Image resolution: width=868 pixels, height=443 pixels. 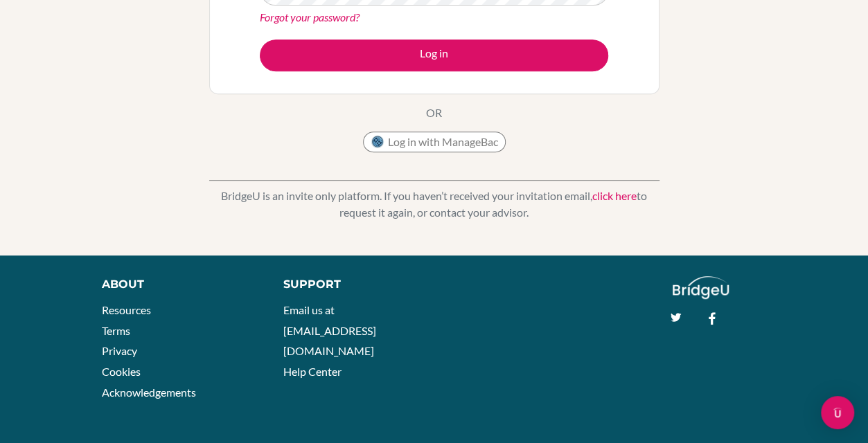 What do you see at coordinates (177, 285) in the screenshot?
I see `div: About` at bounding box center [177, 285].